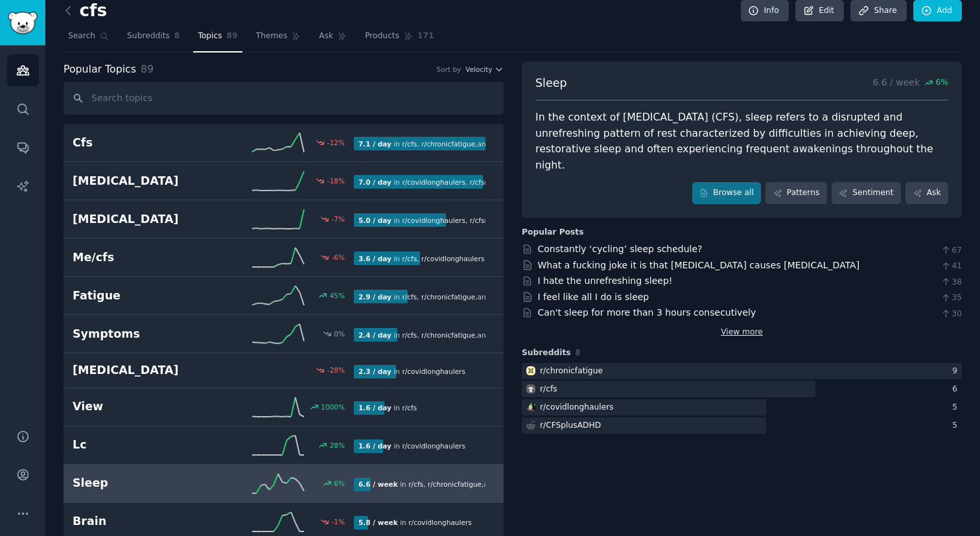 The width and height of the screenshot is (980, 536). I want to click on b: 1.6 / day, so click(374, 445).